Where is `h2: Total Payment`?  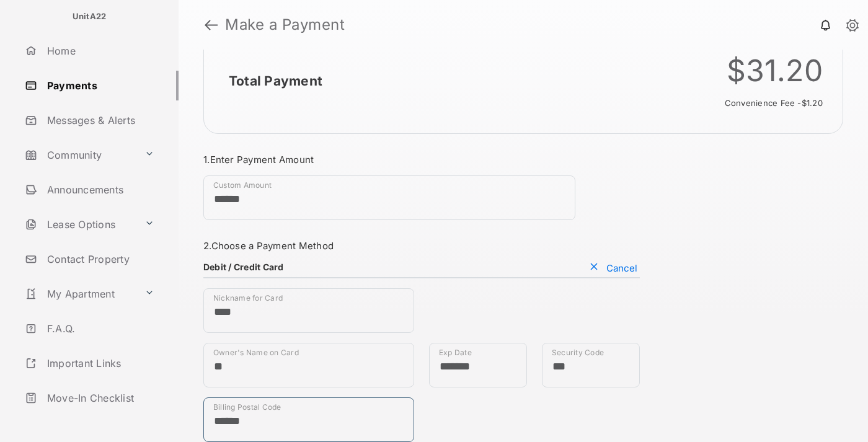 h2: Total Payment is located at coordinates (275, 81).